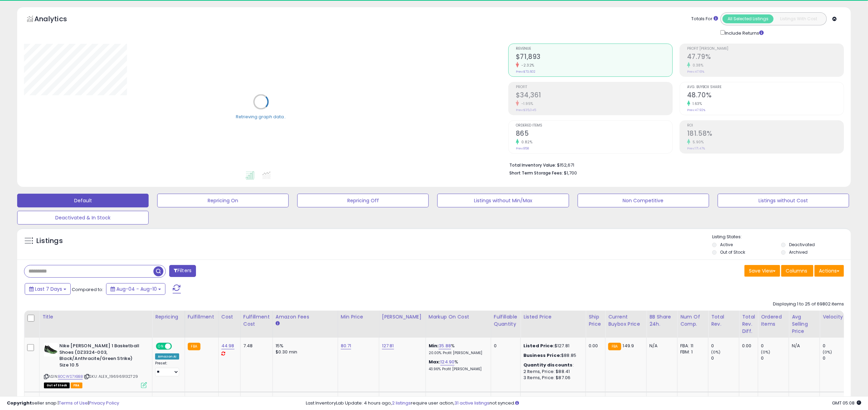  Describe the element at coordinates (594, 134) in the screenshot. I see `h2: 865` at that location.